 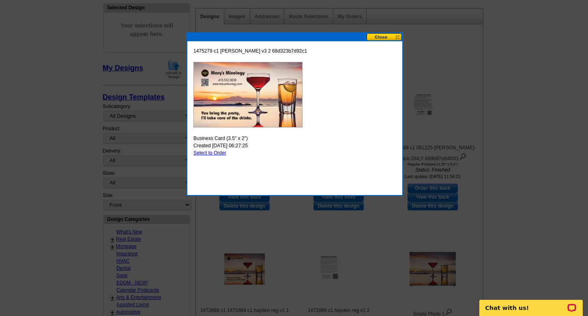 What do you see at coordinates (220, 139) in the screenshot?
I see `span: Business Card (3.5" x 2")` at bounding box center [220, 139].